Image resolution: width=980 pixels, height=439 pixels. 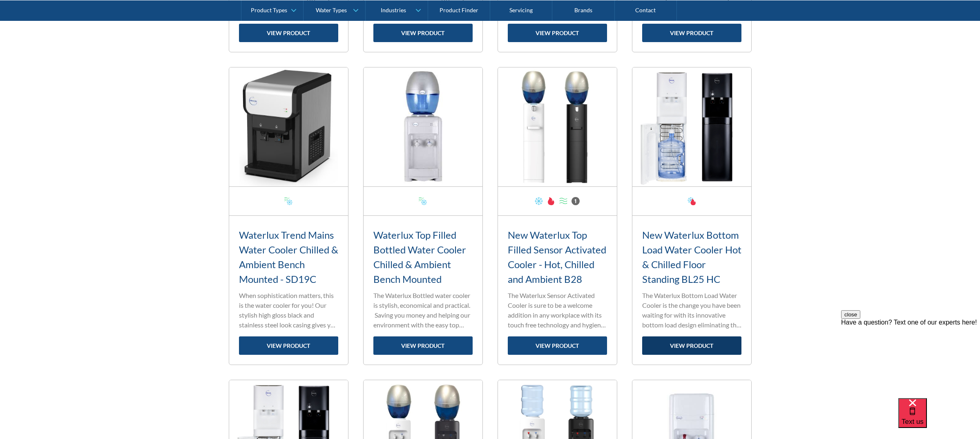 What do you see at coordinates (423, 310) in the screenshot?
I see `p: The Waterlux Bottled water cooler is stylish, economical and practical. Saving you money and help...` at bounding box center [423, 310].